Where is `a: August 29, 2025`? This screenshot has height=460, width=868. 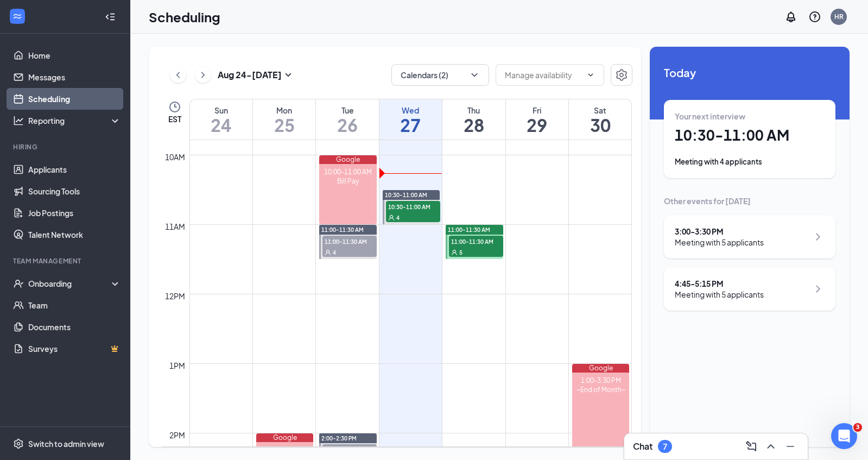 a: August 29, 2025 is located at coordinates (537, 120).